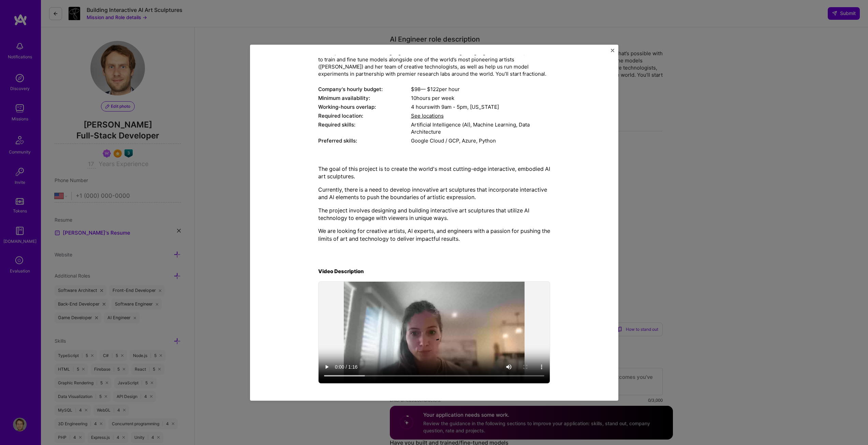  I want to click on h4: Video Description, so click(434, 272).